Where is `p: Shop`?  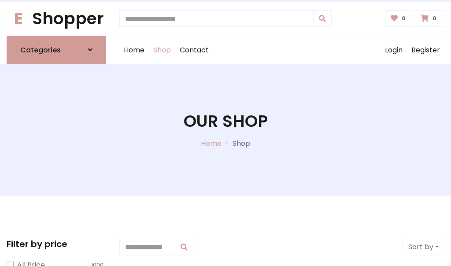
p: Shop is located at coordinates (241, 144).